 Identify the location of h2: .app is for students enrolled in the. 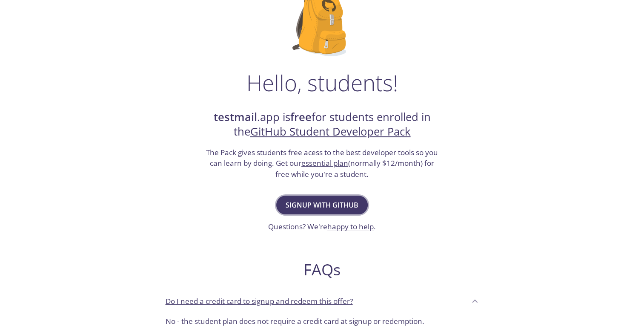
(322, 124).